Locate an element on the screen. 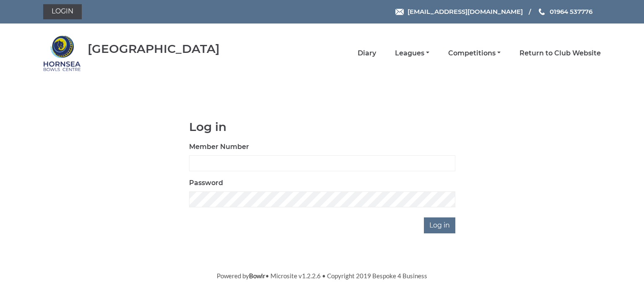 Image resolution: width=644 pixels, height=298 pixels. a: Return to Club Website is located at coordinates (560, 53).